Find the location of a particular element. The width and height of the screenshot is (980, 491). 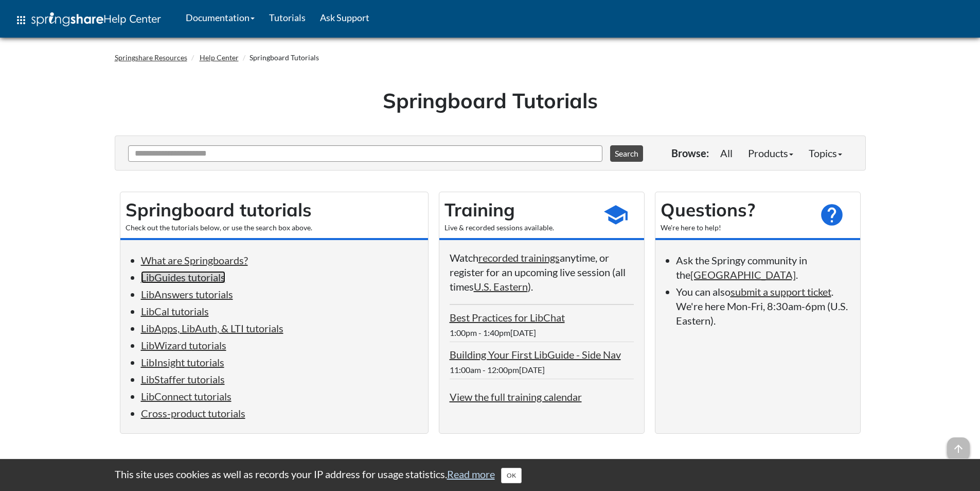

p: Watch anytime, or register for an upcoming live session (all times ). is located at coordinates (542, 271).